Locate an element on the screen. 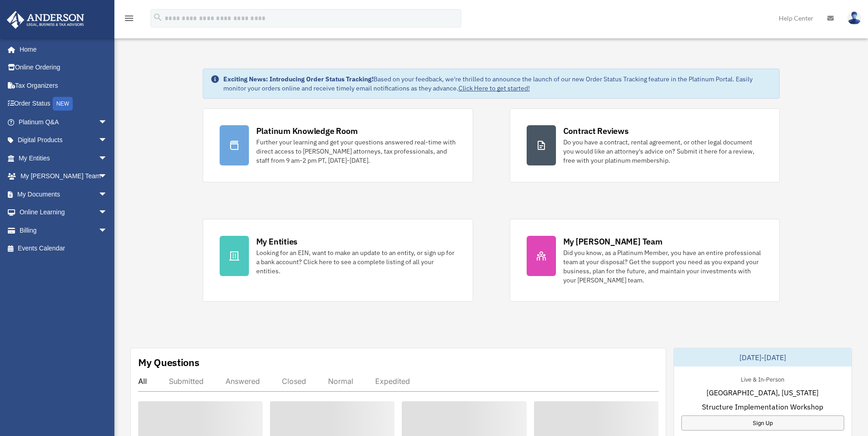 The height and width of the screenshot is (436, 868). div: Contract Reviews is located at coordinates (596, 131).